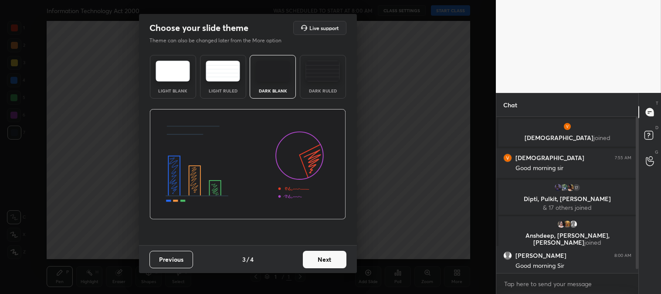  Describe the element at coordinates (573, 168) in the screenshot. I see `div: Good morning sir` at that location.